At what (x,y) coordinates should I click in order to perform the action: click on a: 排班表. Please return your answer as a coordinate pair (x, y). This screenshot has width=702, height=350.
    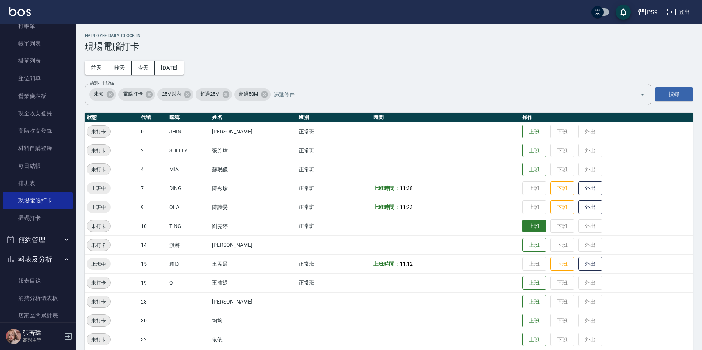
    Looking at the image, I should click on (38, 183).